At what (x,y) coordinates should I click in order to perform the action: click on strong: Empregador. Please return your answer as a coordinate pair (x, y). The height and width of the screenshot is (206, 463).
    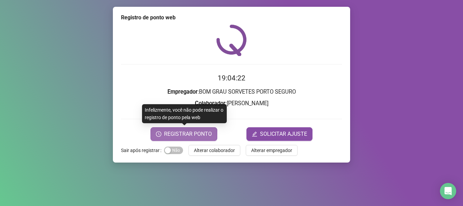
    Looking at the image, I should click on (182, 92).